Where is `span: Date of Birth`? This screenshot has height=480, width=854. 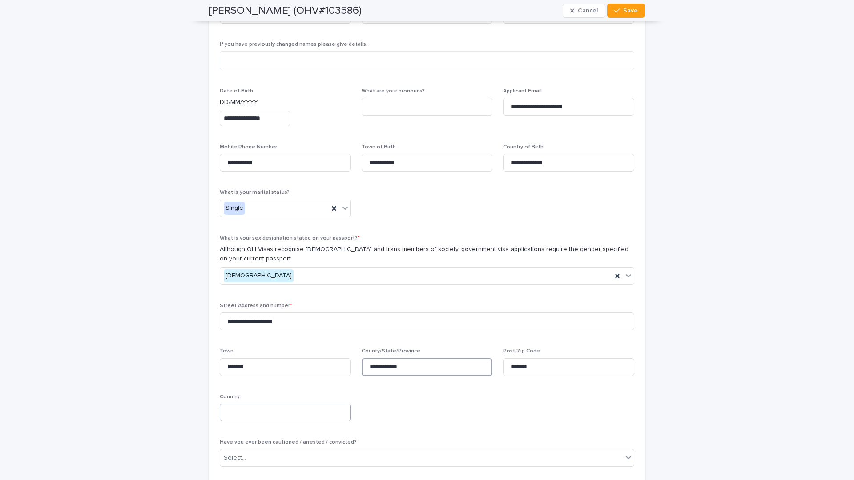 span: Date of Birth is located at coordinates (236, 91).